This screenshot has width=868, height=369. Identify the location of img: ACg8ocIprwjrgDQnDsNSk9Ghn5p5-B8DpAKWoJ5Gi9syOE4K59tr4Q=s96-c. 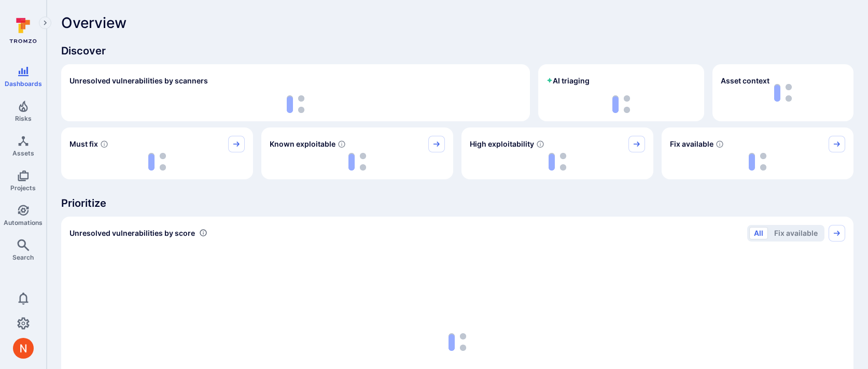
(24, 348).